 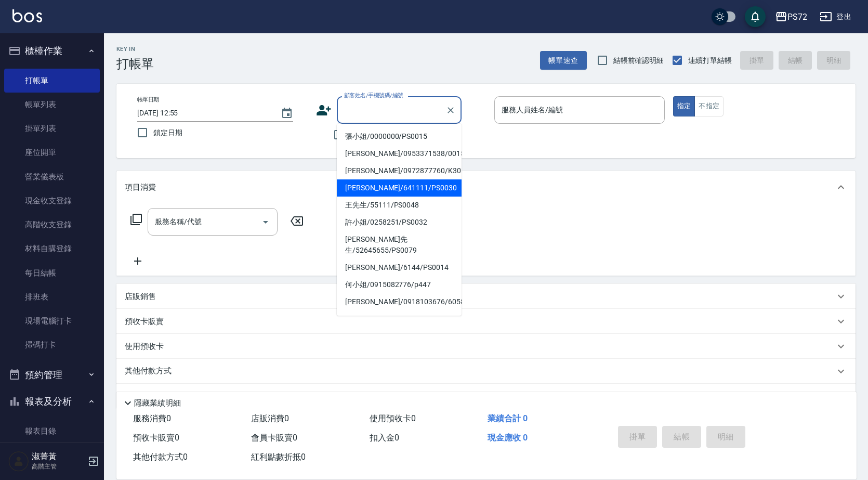 What do you see at coordinates (399, 285) in the screenshot?
I see `li: 何小姐/0915082776/p447` at bounding box center [399, 285].